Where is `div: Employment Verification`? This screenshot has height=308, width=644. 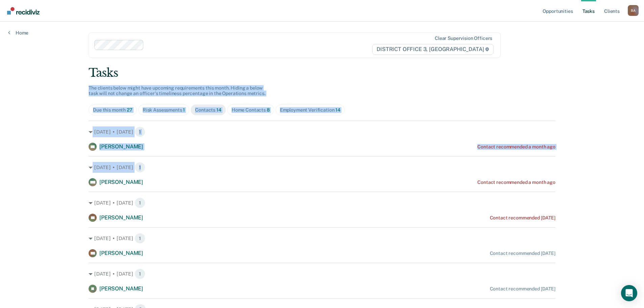 div: Employment Verification is located at coordinates (310, 110).